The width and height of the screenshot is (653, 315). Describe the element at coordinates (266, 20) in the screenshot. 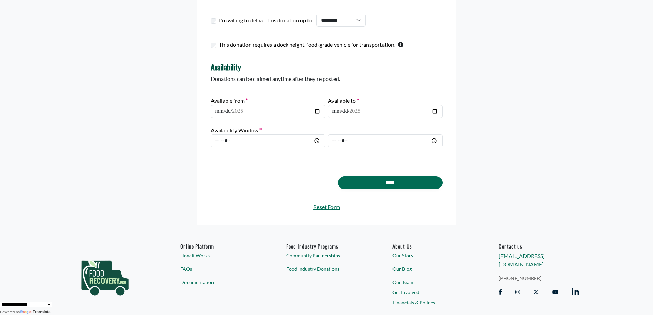

I see `label: I'm willing to deliver this donation up to:` at that location.